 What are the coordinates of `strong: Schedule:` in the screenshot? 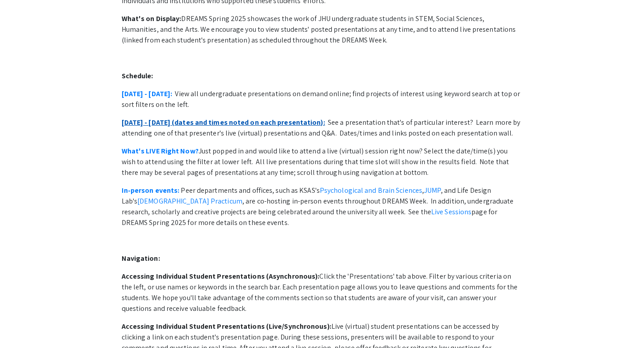 It's located at (137, 76).